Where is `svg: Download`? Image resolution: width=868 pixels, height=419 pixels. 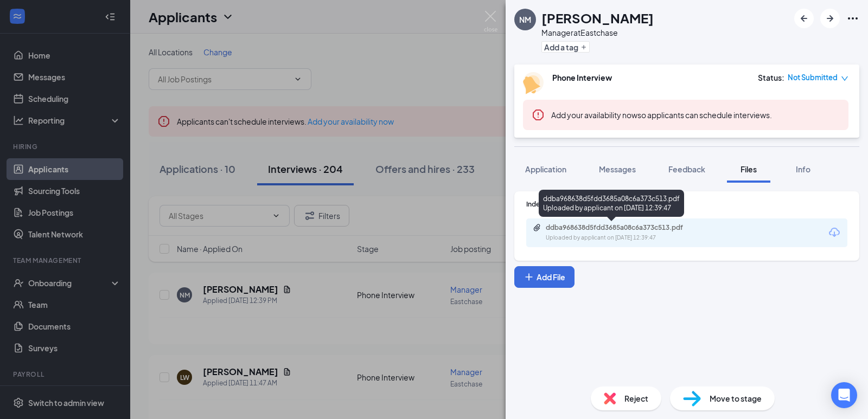
svg: Download is located at coordinates (835, 233).